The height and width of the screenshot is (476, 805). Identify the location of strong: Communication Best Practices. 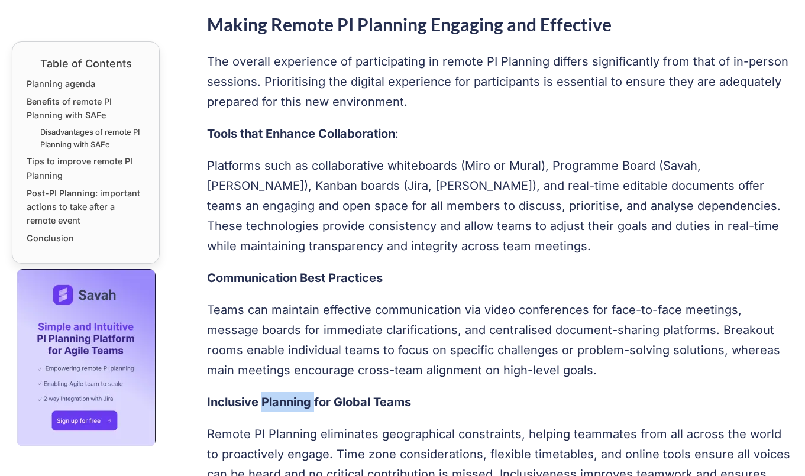
(294, 278).